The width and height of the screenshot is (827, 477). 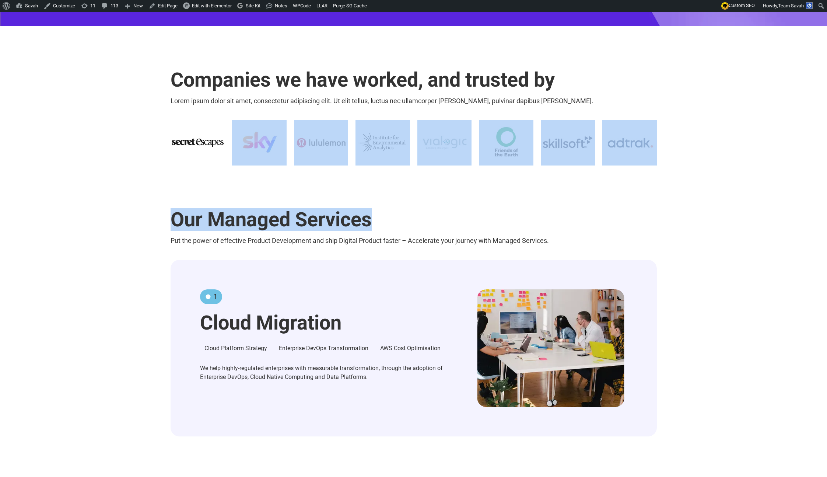 What do you see at coordinates (331, 373) in the screenshot?
I see `p: We help highly-regulated enterprises with measurable transformation, through the adoption of Ente...` at bounding box center [331, 373].